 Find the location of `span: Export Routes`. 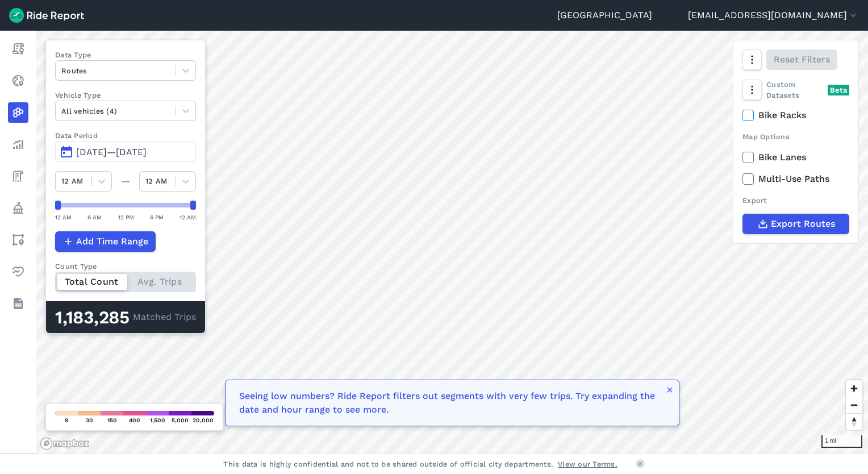

span: Export Routes is located at coordinates (803, 224).